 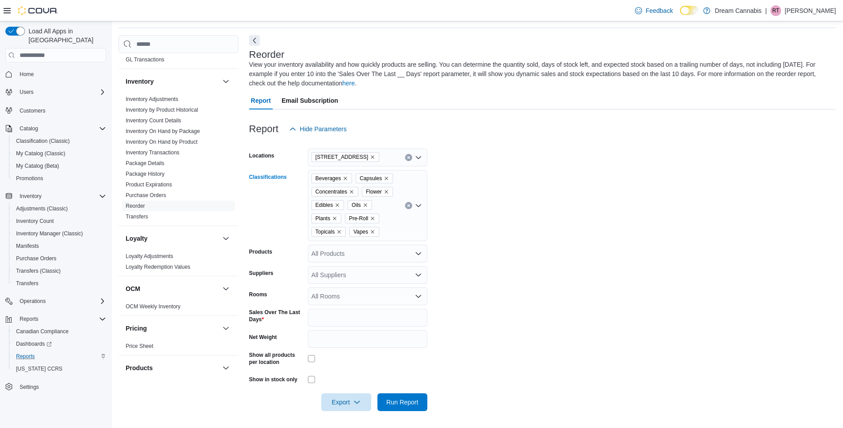 I want to click on button: Home, so click(x=56, y=74).